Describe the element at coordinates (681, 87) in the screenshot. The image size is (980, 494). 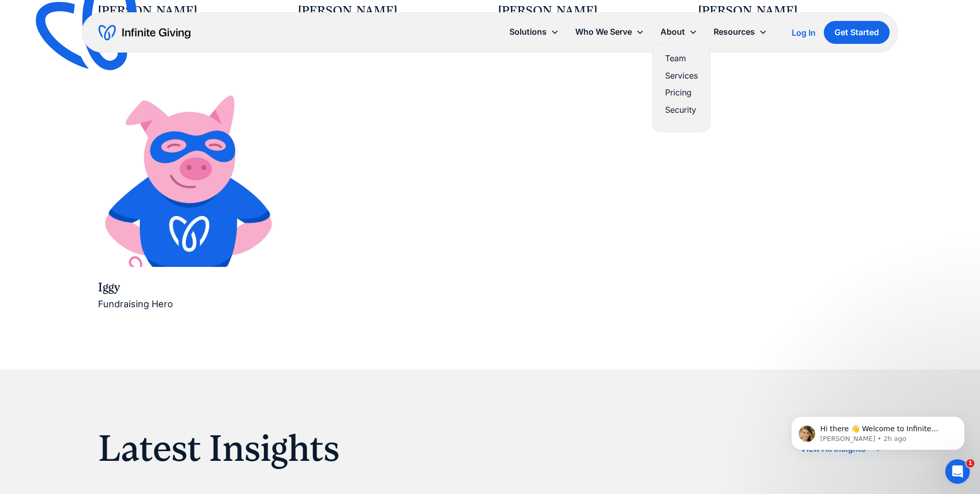
I see `nav: About` at that location.